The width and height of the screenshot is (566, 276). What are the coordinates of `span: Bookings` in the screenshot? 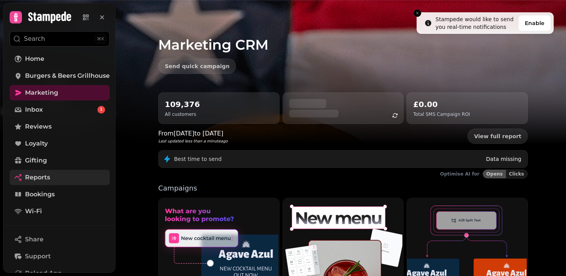 It's located at (40, 194).